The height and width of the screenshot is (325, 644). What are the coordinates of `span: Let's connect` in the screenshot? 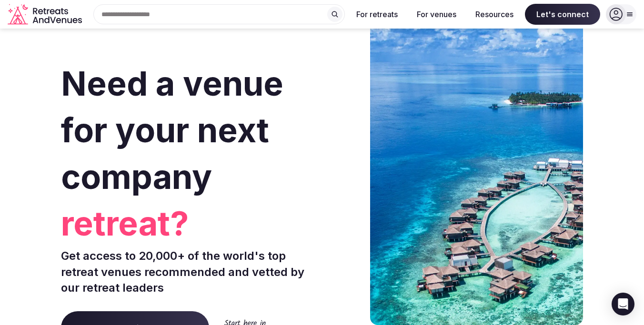 It's located at (563, 15).